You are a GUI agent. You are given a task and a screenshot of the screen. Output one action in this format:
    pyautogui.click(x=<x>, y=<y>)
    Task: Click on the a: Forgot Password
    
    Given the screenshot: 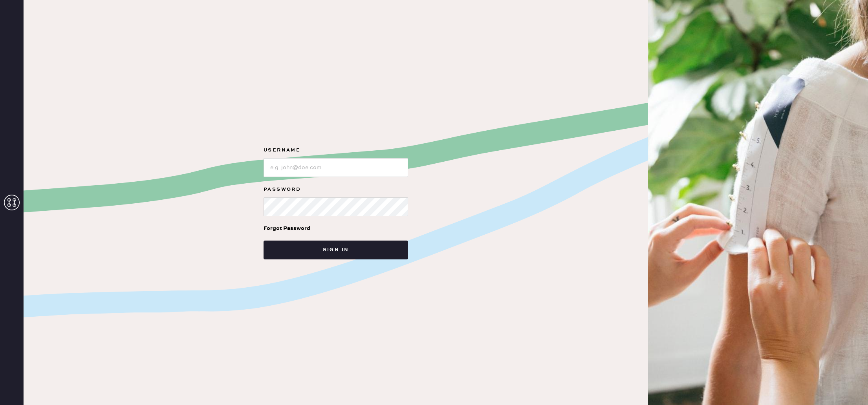 What is the action you would take?
    pyautogui.click(x=287, y=228)
    